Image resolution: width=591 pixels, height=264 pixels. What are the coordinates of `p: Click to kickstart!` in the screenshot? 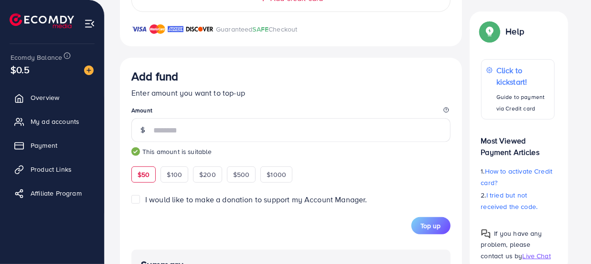 It's located at (523, 76).